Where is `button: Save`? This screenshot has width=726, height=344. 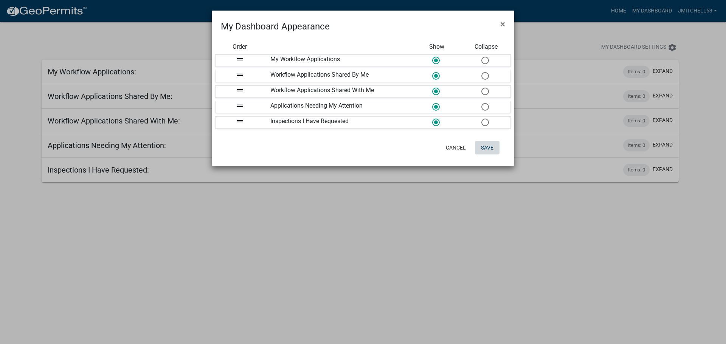 button: Save is located at coordinates (487, 148).